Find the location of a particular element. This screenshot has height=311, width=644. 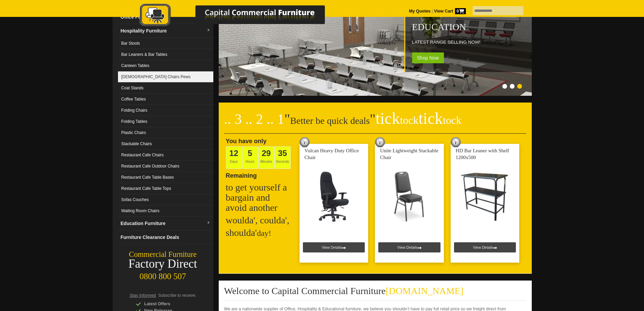

a: Hospitality Furnituredropdown is located at coordinates (166, 31).